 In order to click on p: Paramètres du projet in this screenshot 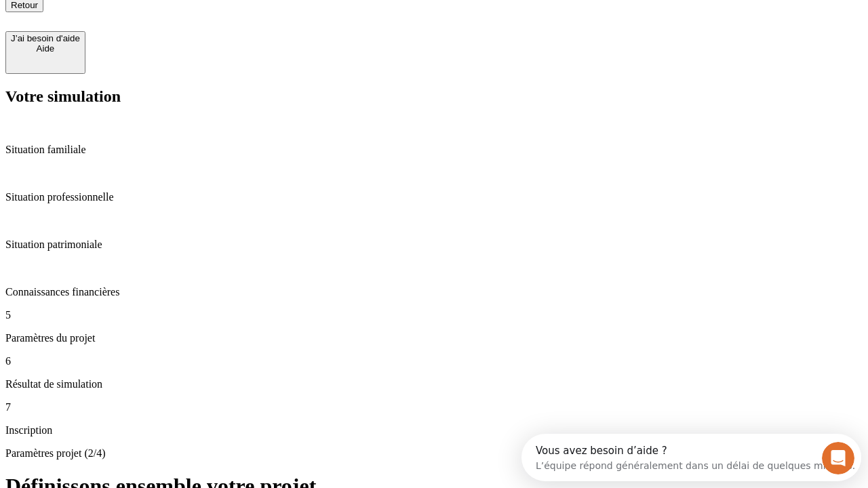, I will do `click(434, 339)`.